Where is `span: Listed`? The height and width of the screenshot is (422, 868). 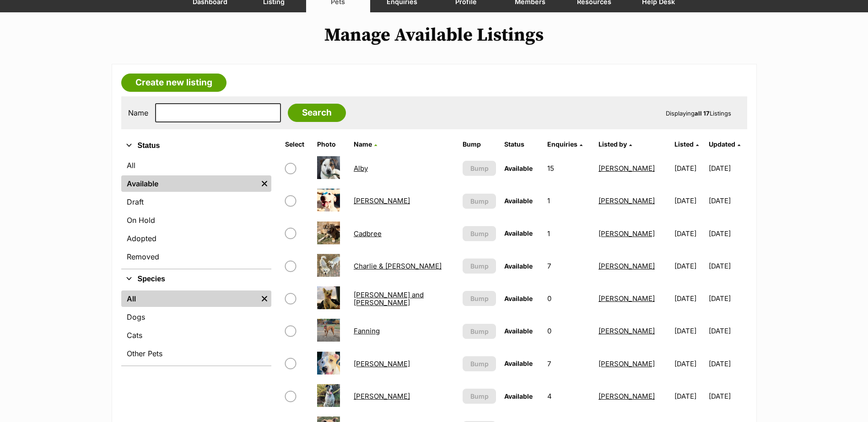 span: Listed is located at coordinates (684, 144).